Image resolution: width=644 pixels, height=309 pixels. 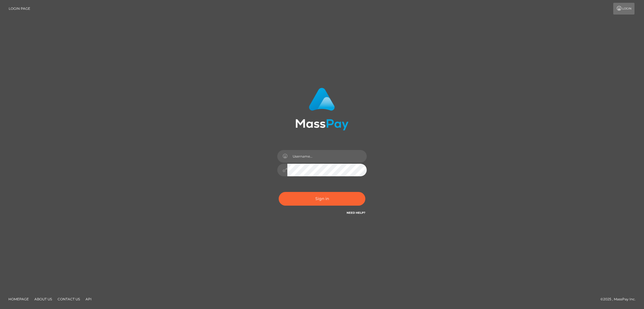 What do you see at coordinates (356, 213) in the screenshot?
I see `a: Need Help?` at bounding box center [356, 213].